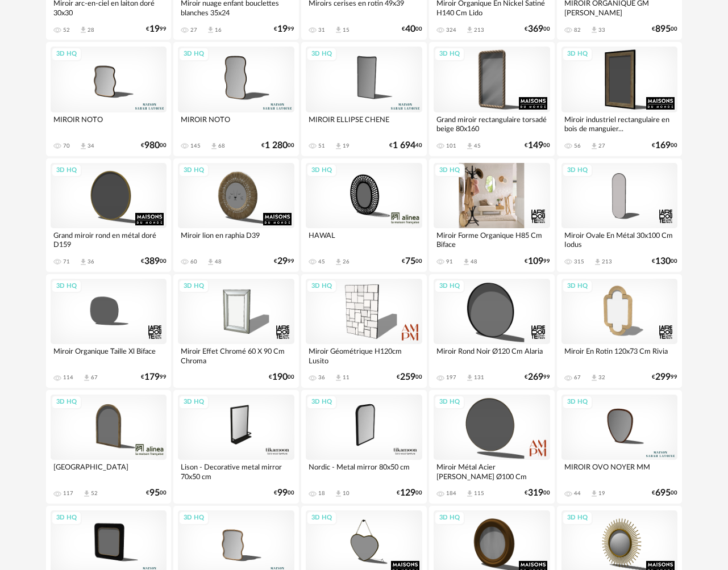  What do you see at coordinates (535, 493) in the screenshot?
I see `span: 319` at bounding box center [535, 493].